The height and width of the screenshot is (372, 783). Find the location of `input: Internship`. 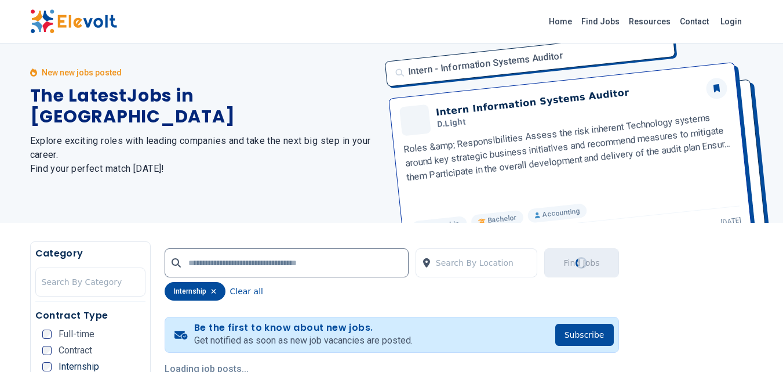

input: Internship is located at coordinates (47, 366).